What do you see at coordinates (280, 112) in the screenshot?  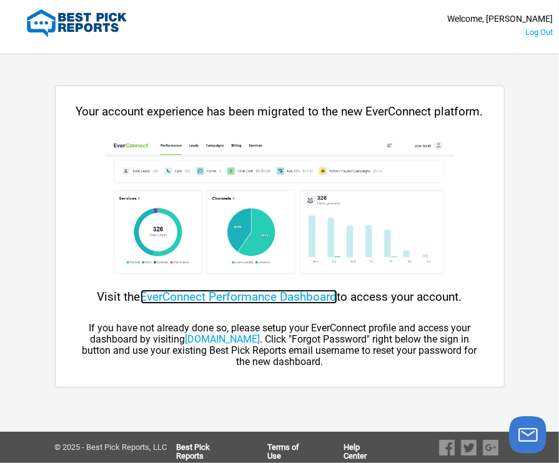 I see `div: Your account experience has been migrated to the new EverConnect platform.` at bounding box center [280, 112].